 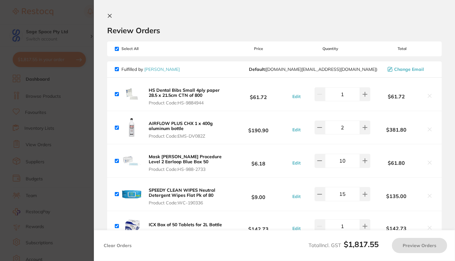 I want to click on span: Product Code: AD-190-1065-01, so click(x=185, y=233).